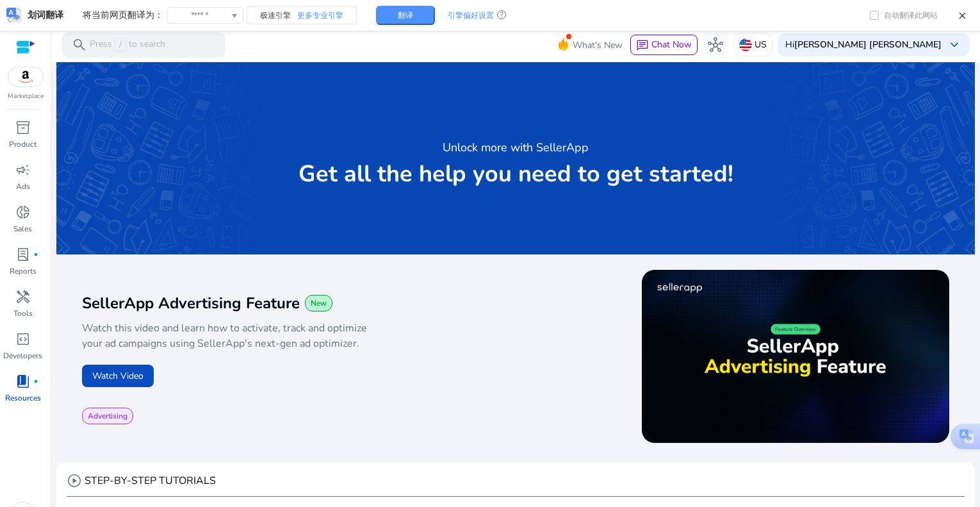  I want to click on span: What's New, so click(597, 44).